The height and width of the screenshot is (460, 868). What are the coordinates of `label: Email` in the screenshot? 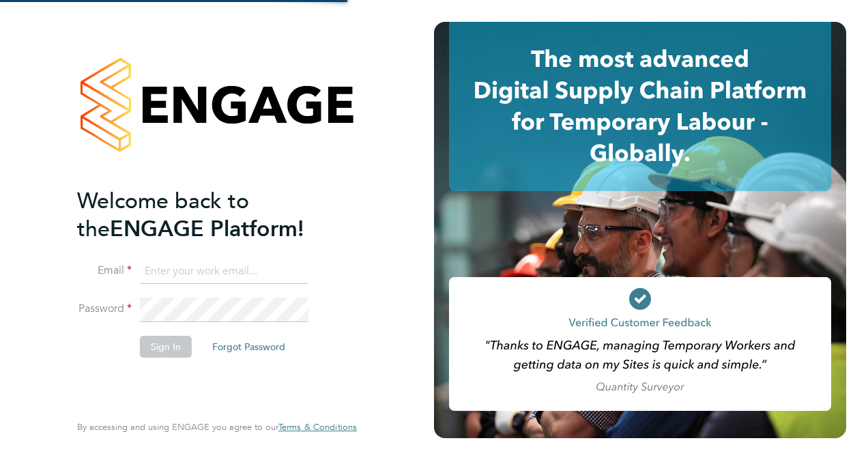 It's located at (104, 270).